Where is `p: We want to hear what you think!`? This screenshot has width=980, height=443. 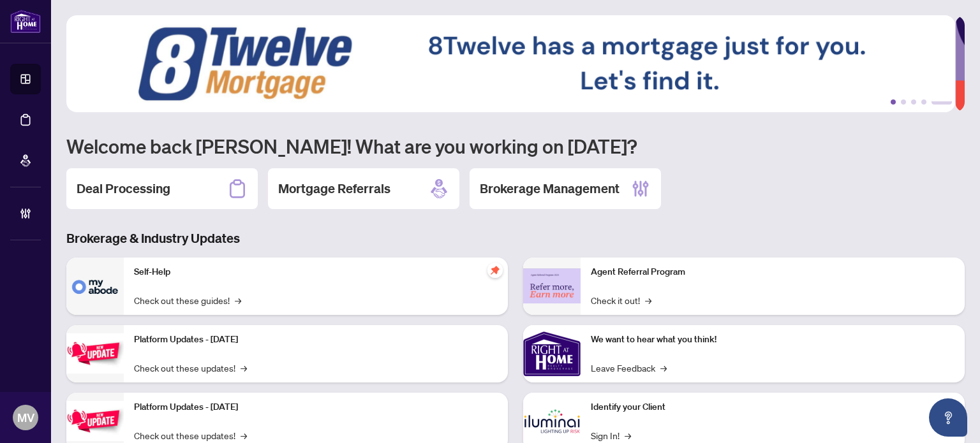 p: We want to hear what you think! is located at coordinates (773, 340).